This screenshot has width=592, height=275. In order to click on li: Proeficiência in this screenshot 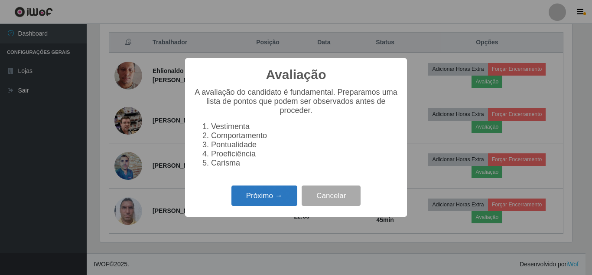, I will do `click(305, 154)`.